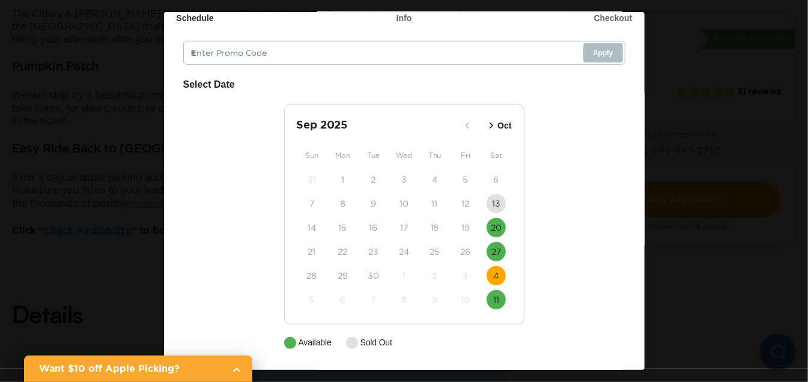  I want to click on time: 21, so click(312, 252).